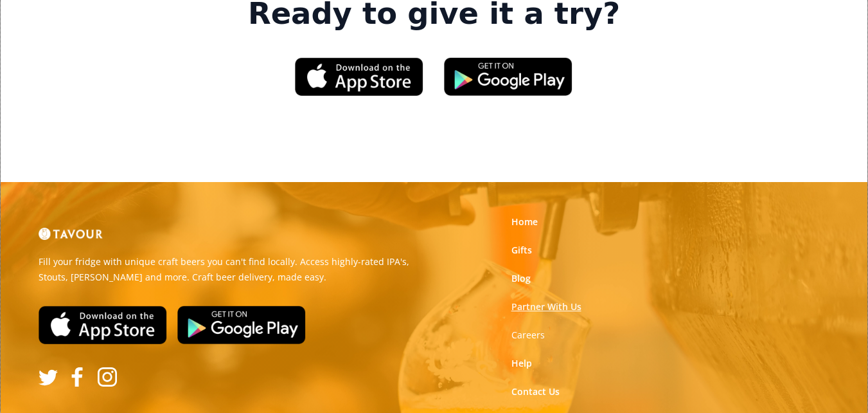  I want to click on a: Help, so click(522, 364).